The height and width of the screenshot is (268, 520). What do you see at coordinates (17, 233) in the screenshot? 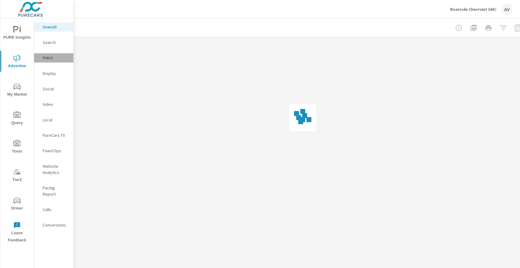
I see `span: Leave Feedback` at bounding box center [17, 233].